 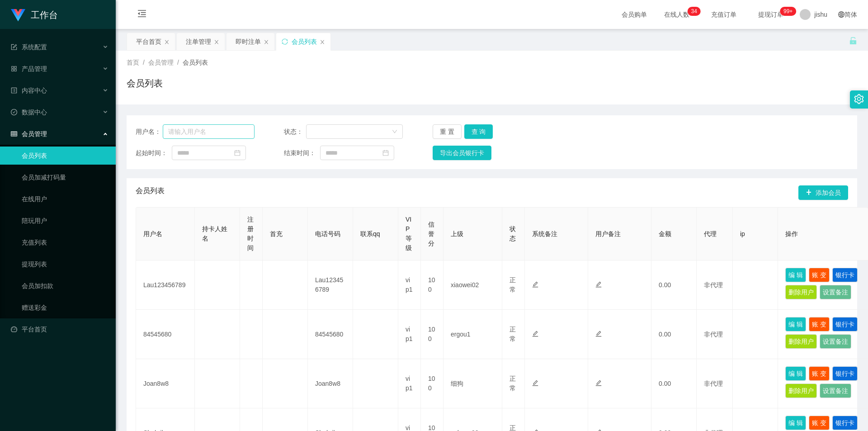 I want to click on span: 在线人数, so click(x=677, y=15).